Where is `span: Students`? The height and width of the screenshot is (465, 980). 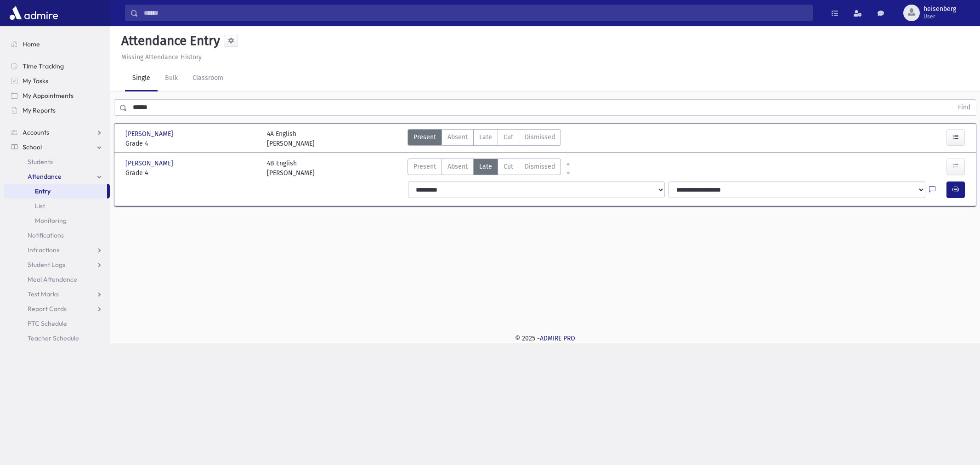
span: Students is located at coordinates (40, 162).